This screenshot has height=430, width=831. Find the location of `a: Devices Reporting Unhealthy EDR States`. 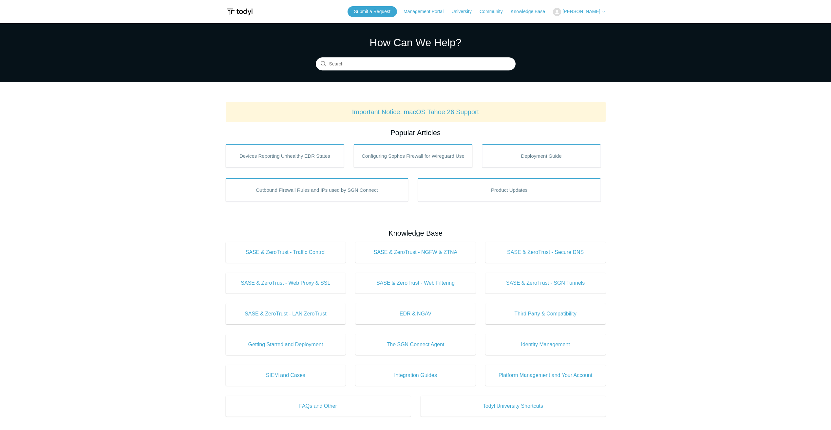

a: Devices Reporting Unhealthy EDR States is located at coordinates (285, 156).